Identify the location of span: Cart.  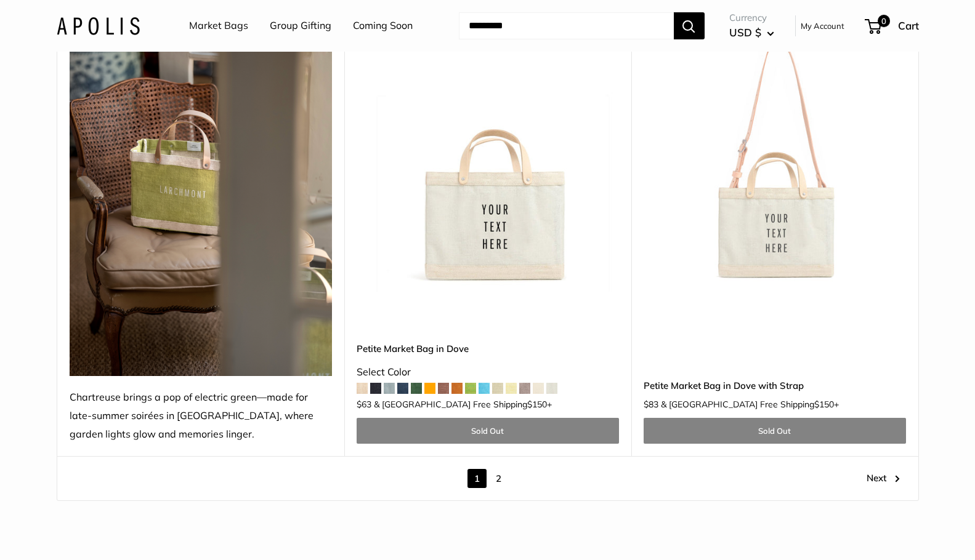
(908, 26).